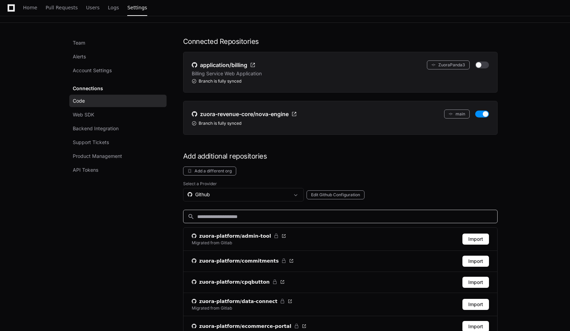  I want to click on span: Alerts, so click(79, 57).